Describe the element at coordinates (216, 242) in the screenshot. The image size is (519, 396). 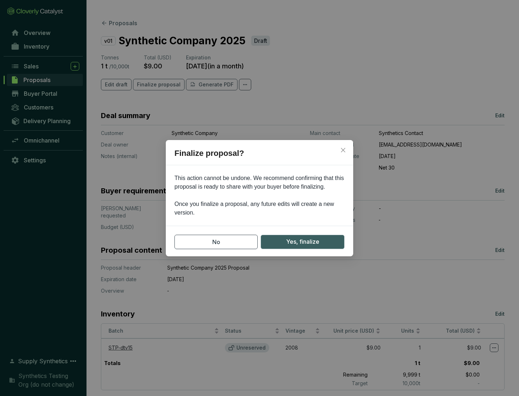
I see `span: No` at that location.